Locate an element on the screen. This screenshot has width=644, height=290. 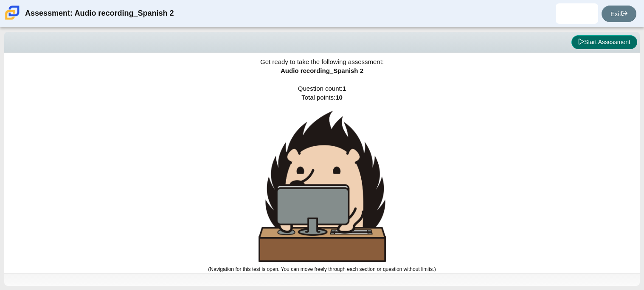
a: Exit is located at coordinates (619, 14).